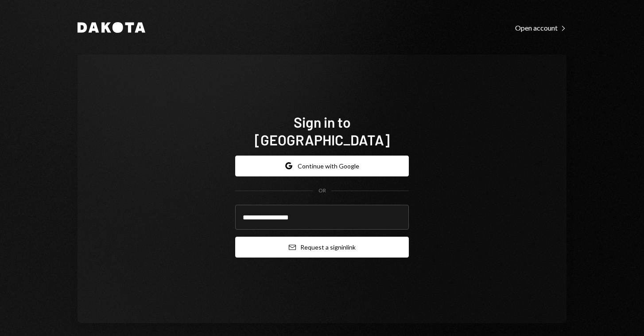 This screenshot has width=644, height=336. Describe the element at coordinates (541, 28) in the screenshot. I see `div: Open account` at that location.